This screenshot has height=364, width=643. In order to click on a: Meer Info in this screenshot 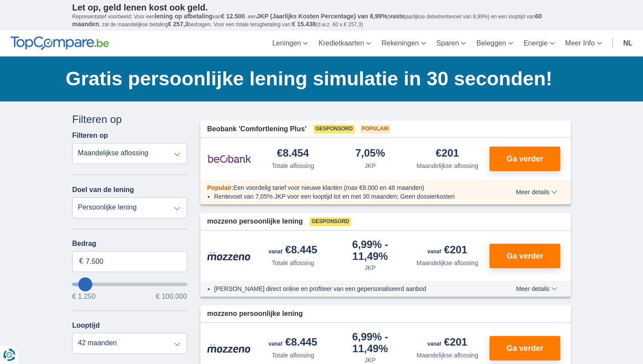, I will do `click(583, 43)`.